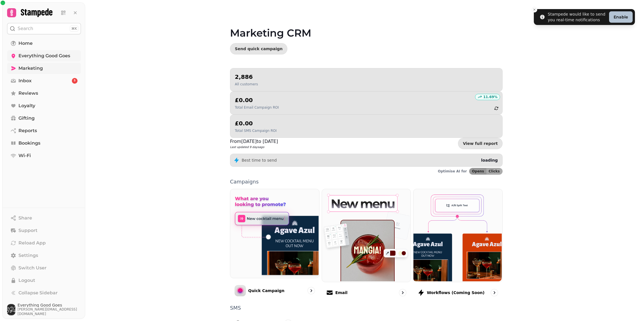  What do you see at coordinates (44, 218) in the screenshot?
I see `button: Share` at bounding box center [44, 218].